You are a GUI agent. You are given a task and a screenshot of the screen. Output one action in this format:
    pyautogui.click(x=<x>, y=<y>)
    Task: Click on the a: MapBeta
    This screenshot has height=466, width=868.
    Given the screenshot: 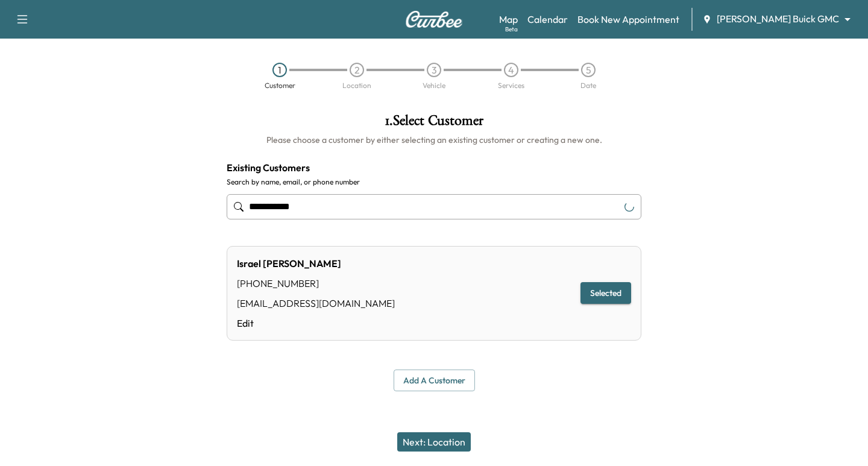 What is the action you would take?
    pyautogui.click(x=508, y=19)
    